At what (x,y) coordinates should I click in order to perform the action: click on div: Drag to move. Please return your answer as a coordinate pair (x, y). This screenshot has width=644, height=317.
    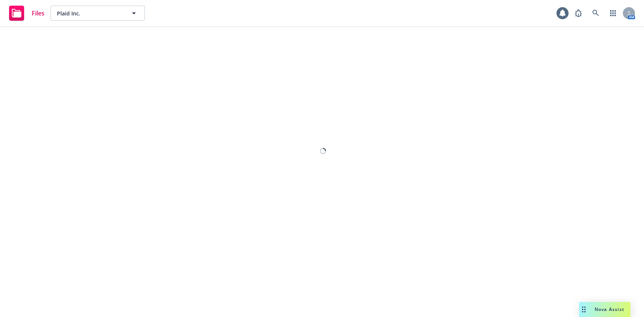
    Looking at the image, I should click on (584, 310).